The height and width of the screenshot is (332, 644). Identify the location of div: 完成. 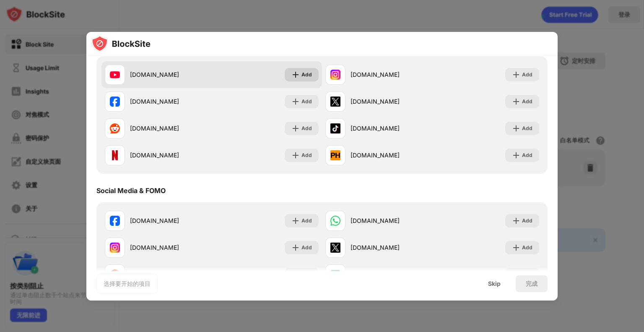
(532, 284).